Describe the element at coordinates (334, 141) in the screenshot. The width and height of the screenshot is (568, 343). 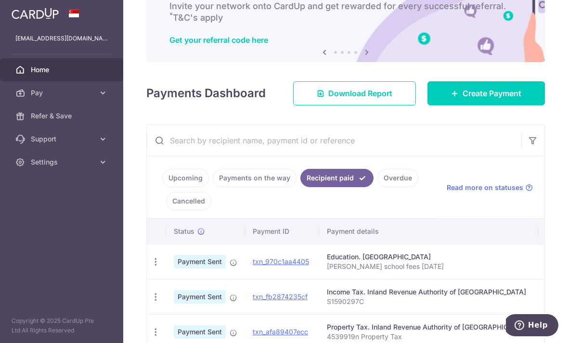
I see `input: Search by recipient name, payment id or reference` at that location.